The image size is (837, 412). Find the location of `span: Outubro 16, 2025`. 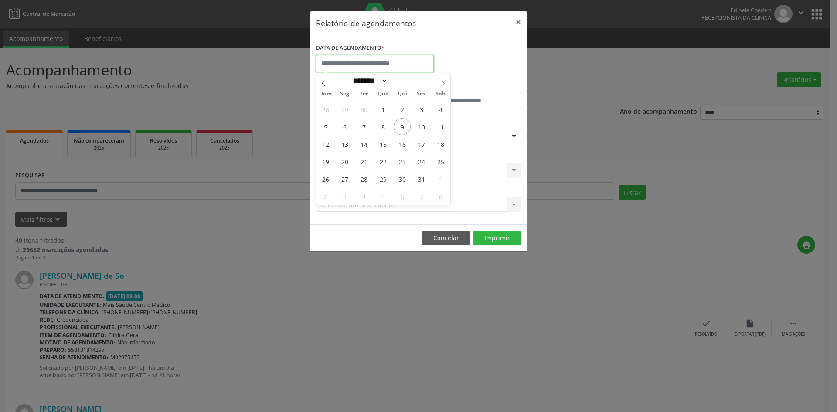

span: Outubro 16, 2025 is located at coordinates (402, 144).